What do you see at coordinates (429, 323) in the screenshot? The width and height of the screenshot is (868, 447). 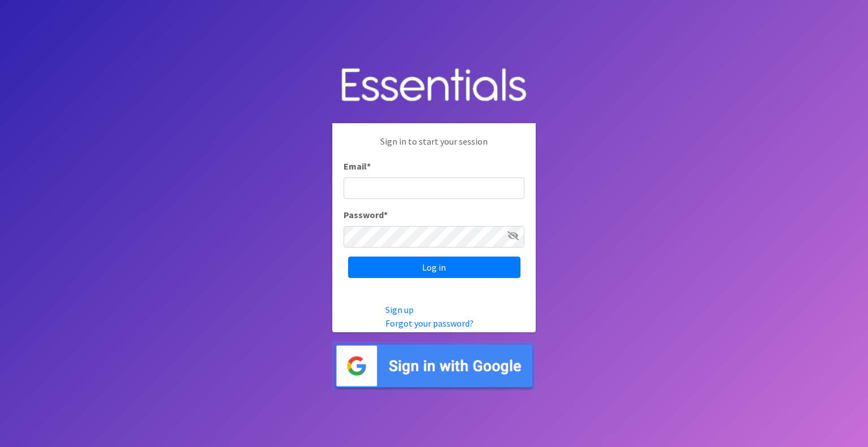 I see `a: Forgot your password?` at bounding box center [429, 323].